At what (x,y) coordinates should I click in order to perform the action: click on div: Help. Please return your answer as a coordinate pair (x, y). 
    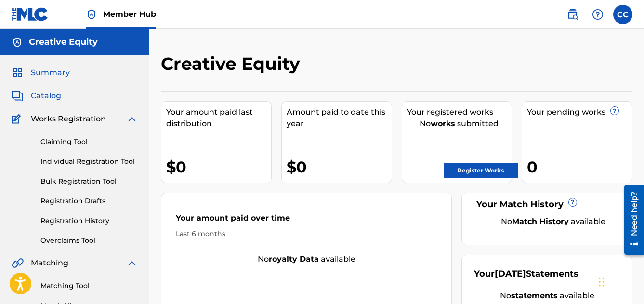
    Looking at the image, I should click on (598, 15).